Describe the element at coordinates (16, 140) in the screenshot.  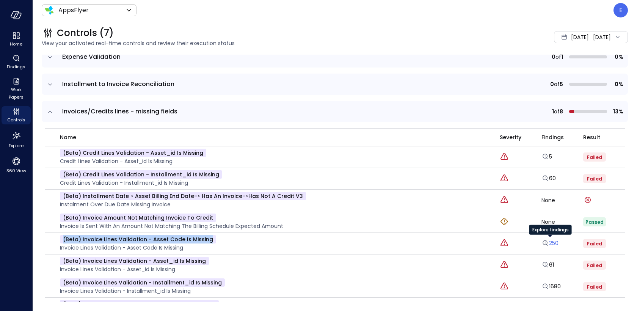
I see `div: Explore` at that location.